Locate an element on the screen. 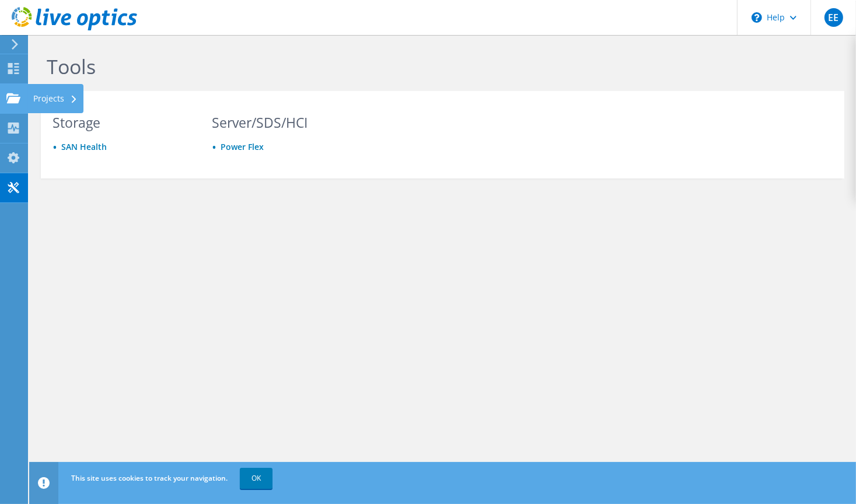 The image size is (856, 504). h3: Storage is located at coordinates (121, 122).